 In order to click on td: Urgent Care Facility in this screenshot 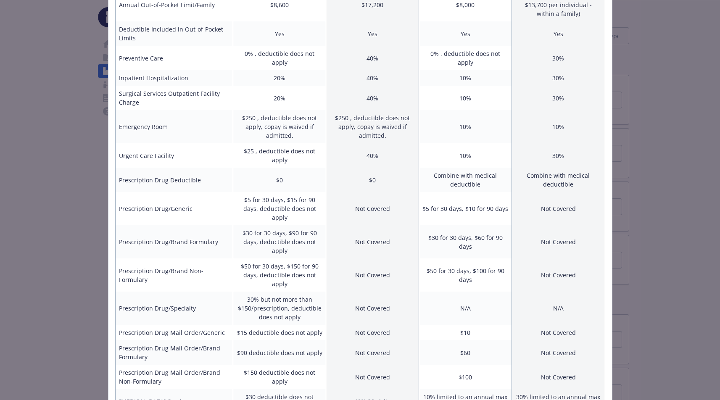, I will do `click(174, 155)`.